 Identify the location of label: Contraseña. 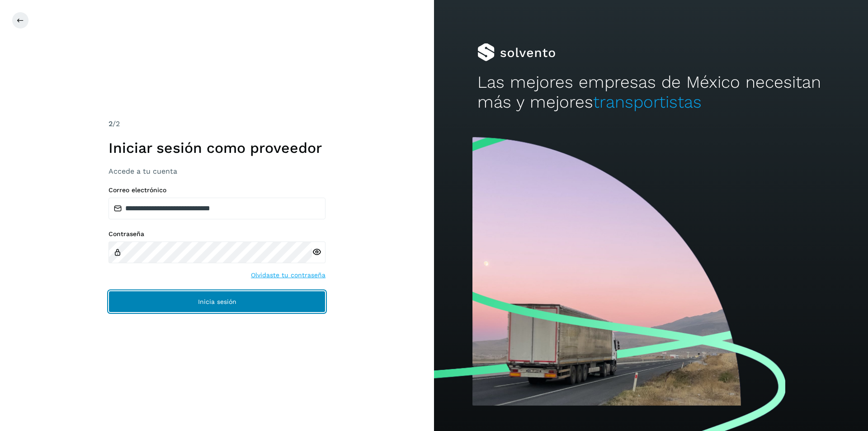
(217, 234).